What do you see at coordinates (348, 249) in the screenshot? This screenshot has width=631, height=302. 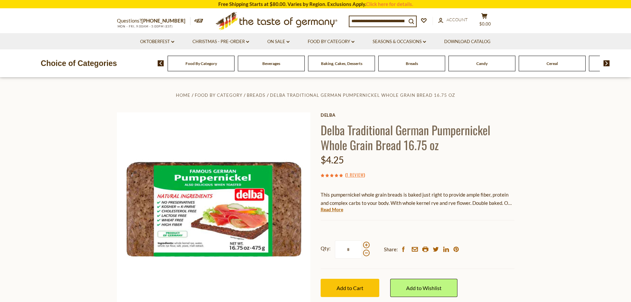 I see `input: Qty:` at bounding box center [348, 249].